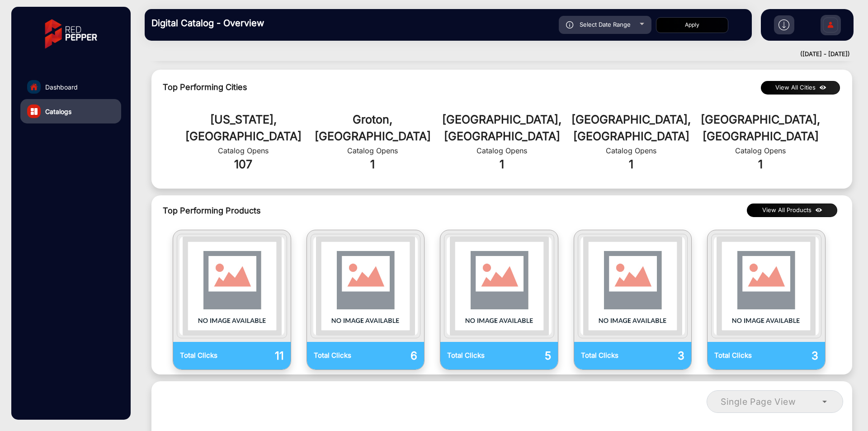 The height and width of the screenshot is (431, 868). What do you see at coordinates (792, 210) in the screenshot?
I see `button: View All Productsview all products` at bounding box center [792, 210].